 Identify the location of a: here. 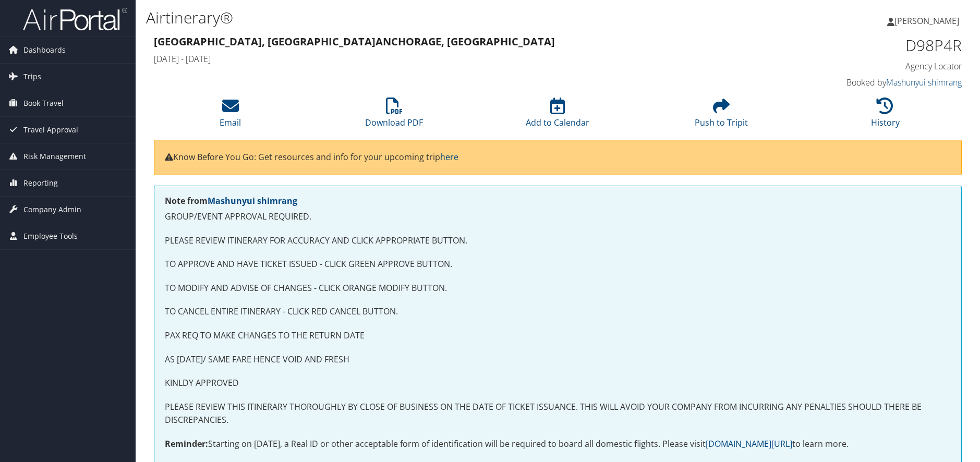
(449, 157).